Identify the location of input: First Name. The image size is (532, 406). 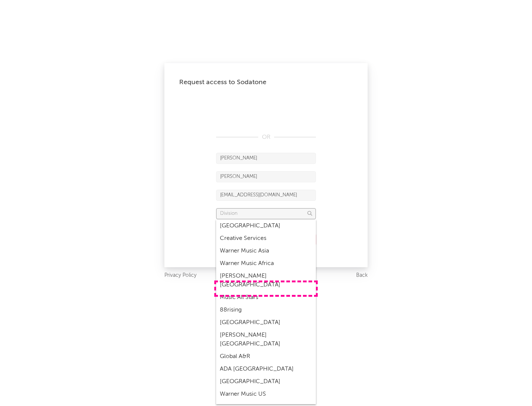
(266, 159).